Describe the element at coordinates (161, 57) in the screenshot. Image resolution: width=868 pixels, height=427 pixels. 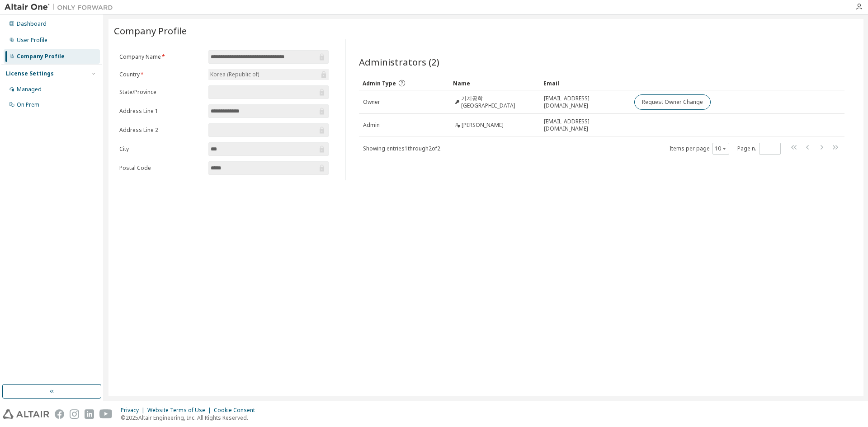
I see `label: Company Name` at that location.